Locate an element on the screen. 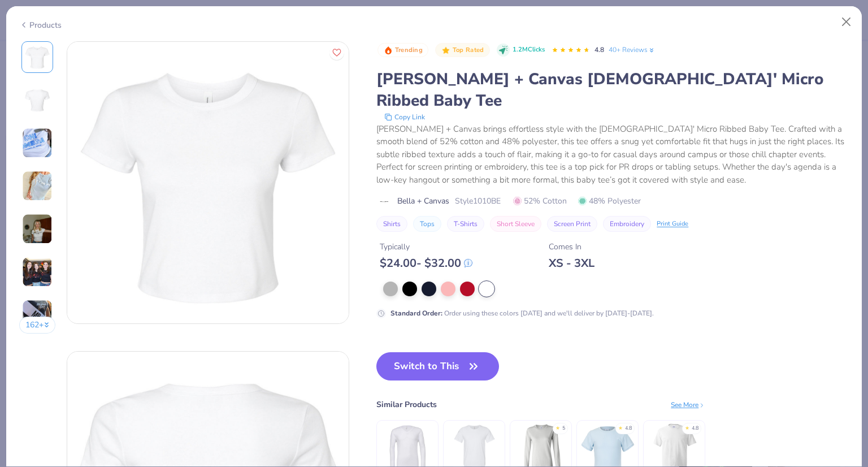 This screenshot has width=868, height=467. span: Trending is located at coordinates (409, 49).